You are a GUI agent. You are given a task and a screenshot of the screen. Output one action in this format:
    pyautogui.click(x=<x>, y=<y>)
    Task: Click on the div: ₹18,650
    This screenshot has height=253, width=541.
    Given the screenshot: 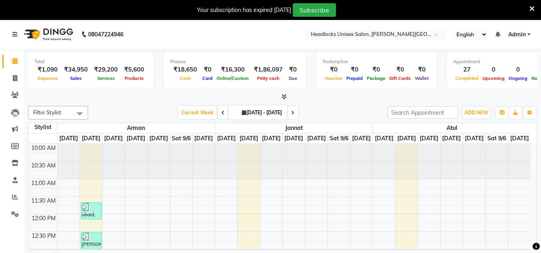 What is the action you would take?
    pyautogui.click(x=185, y=70)
    